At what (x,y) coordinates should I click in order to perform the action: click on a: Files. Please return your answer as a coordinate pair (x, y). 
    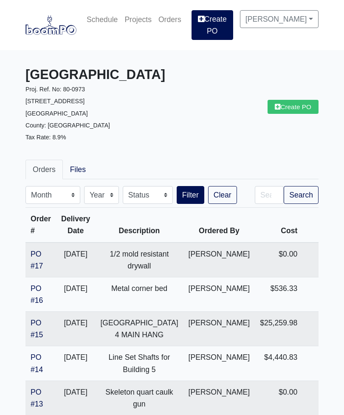
    Looking at the image, I should click on (78, 169).